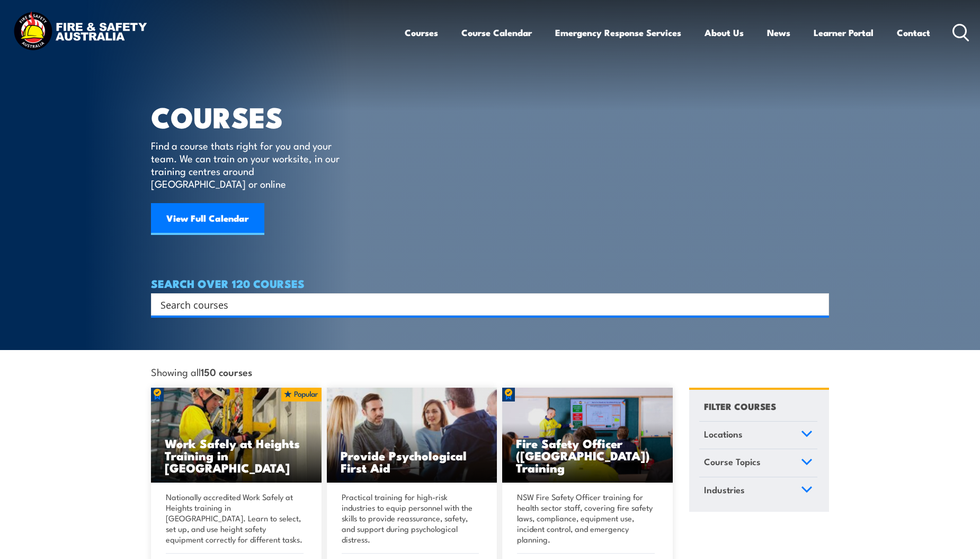 The width and height of the screenshot is (980, 559). Describe the element at coordinates (758, 435) in the screenshot. I see `a: Locations` at that location.